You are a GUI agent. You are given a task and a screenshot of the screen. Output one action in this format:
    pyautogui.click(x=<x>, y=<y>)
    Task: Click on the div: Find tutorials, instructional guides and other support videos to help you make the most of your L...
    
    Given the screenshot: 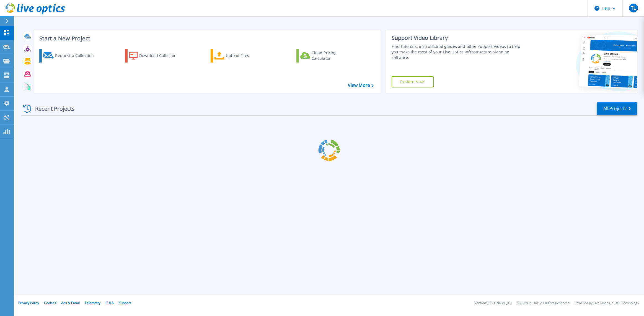 What is the action you would take?
    pyautogui.click(x=456, y=52)
    